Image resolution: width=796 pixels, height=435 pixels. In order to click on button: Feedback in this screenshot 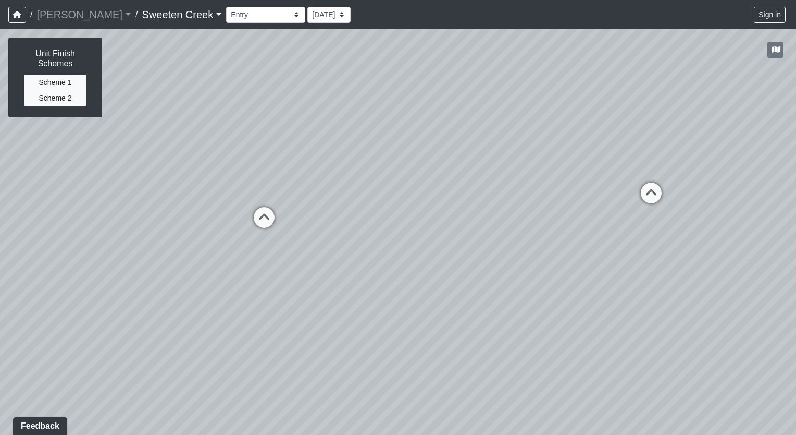, I will do `click(32, 12)`.